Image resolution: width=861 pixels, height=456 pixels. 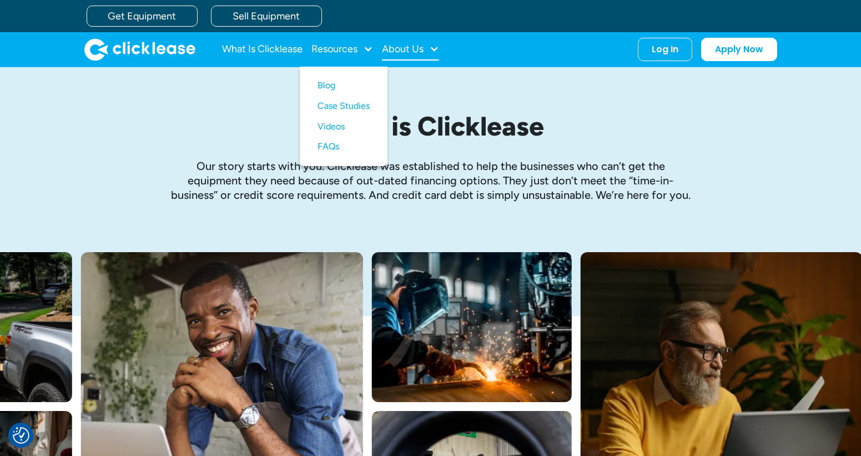 I want to click on a: Sell Equipment, so click(x=266, y=16).